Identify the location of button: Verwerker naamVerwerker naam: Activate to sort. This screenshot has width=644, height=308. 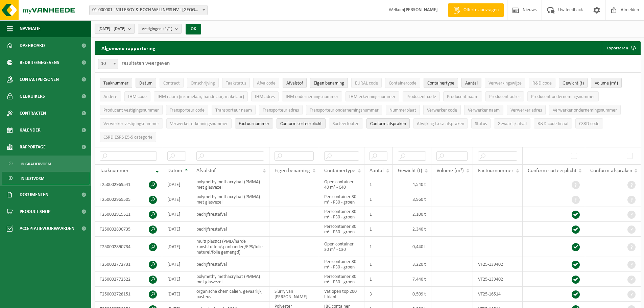
(484, 110).